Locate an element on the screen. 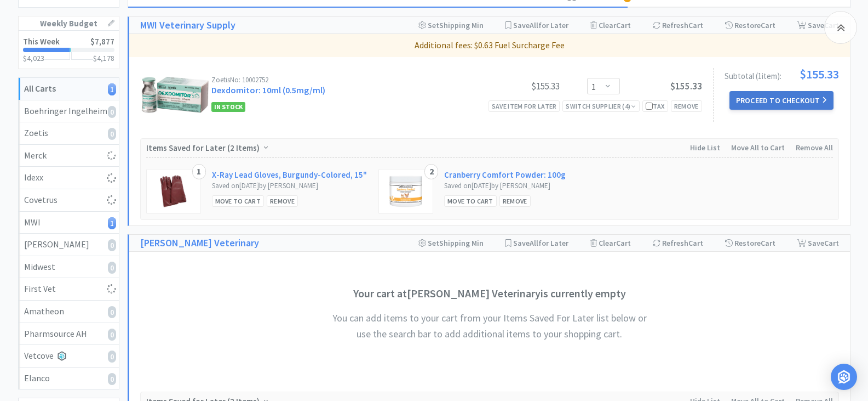 The height and width of the screenshot is (401, 868). a: Dexdomitor: 10ml (0.5mg/ml) is located at coordinates (268, 90).